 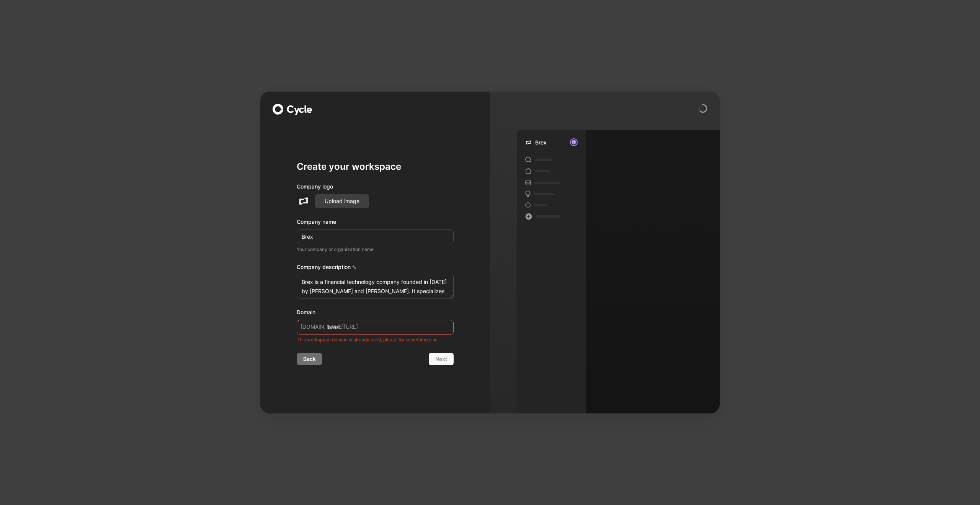 What do you see at coordinates (342, 201) in the screenshot?
I see `button: Upload image` at bounding box center [342, 201].